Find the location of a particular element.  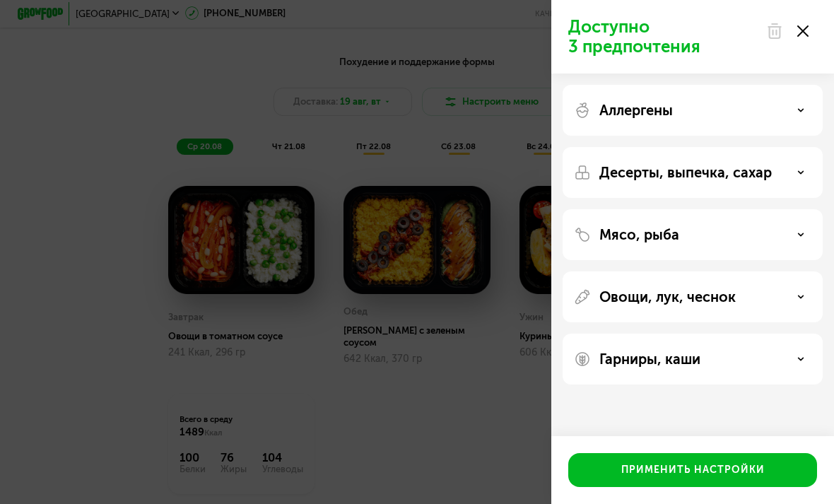

p: Гарниры, каши is located at coordinates (650, 359).